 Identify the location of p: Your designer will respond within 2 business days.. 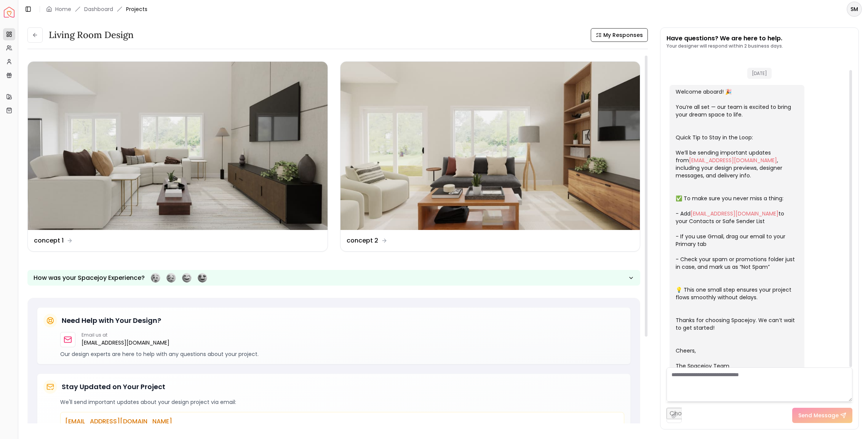
(725, 46).